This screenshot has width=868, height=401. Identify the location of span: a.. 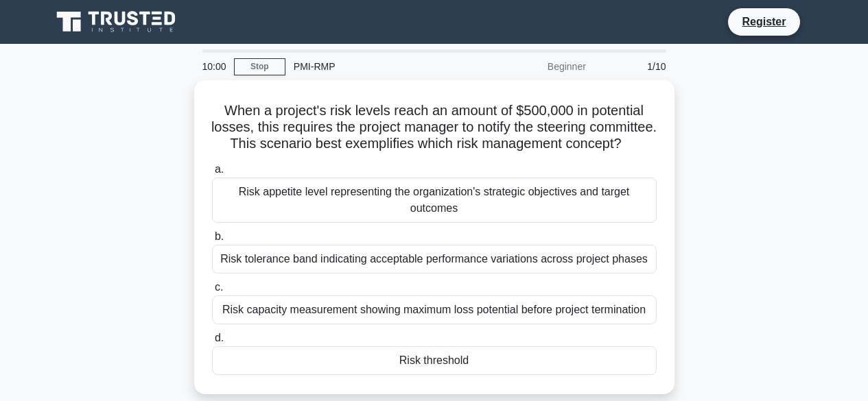
(219, 169).